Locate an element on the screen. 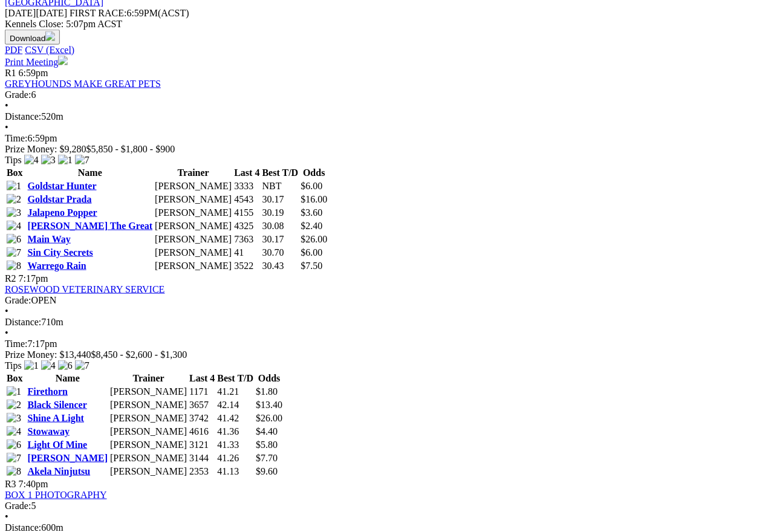  span: R3 is located at coordinates (10, 484).